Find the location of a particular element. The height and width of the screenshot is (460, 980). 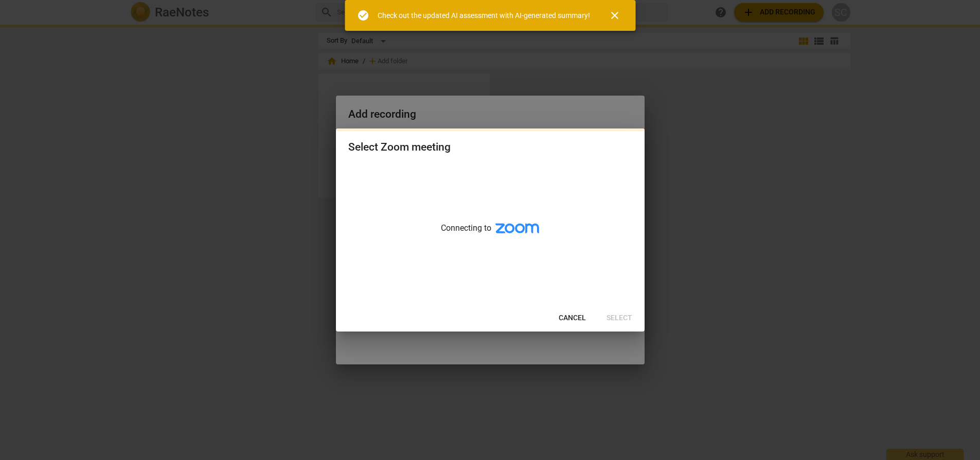

span: check_circle is located at coordinates (363, 15).